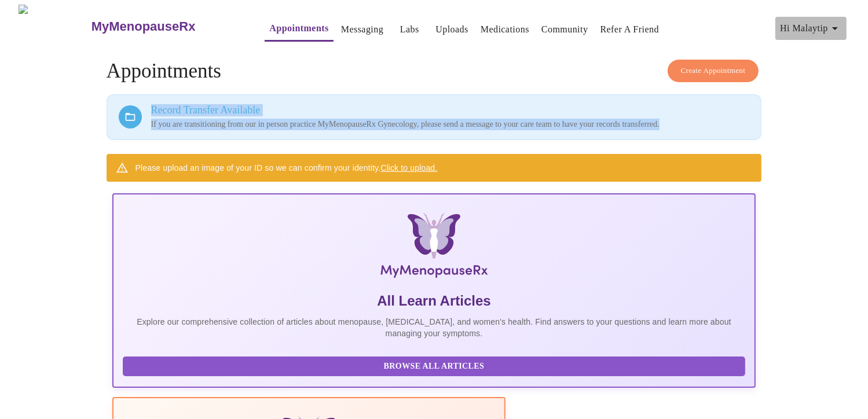 Image resolution: width=868 pixels, height=419 pixels. Describe the element at coordinates (143, 26) in the screenshot. I see `h3: MyMenopauseRx` at that location.